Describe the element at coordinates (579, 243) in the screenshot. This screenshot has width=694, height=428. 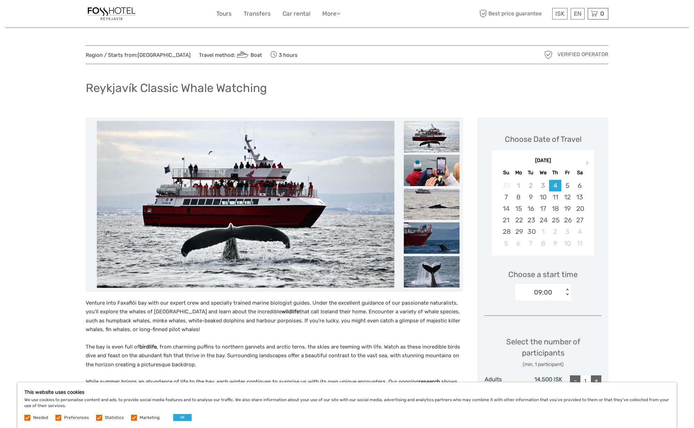
I see `div: Choose Saturday, October 11th, 2025` at that location.